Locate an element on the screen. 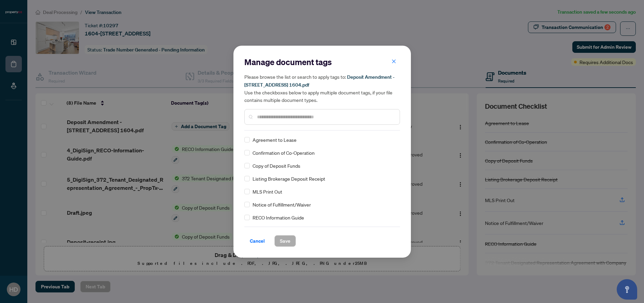 The image size is (644, 303). span: Listing Brokerage Deposit Receipt is located at coordinates (289, 179).